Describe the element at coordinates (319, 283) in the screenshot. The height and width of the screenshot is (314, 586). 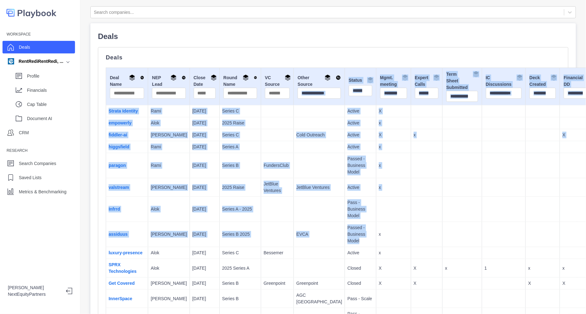
I see `p: Greenpoint` at that location.